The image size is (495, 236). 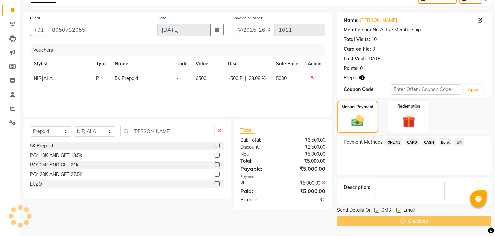 I want to click on div: 10, so click(x=374, y=39).